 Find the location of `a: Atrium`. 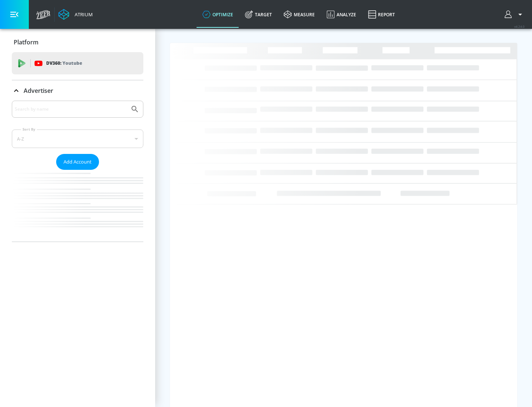

a: Atrium is located at coordinates (75, 15).